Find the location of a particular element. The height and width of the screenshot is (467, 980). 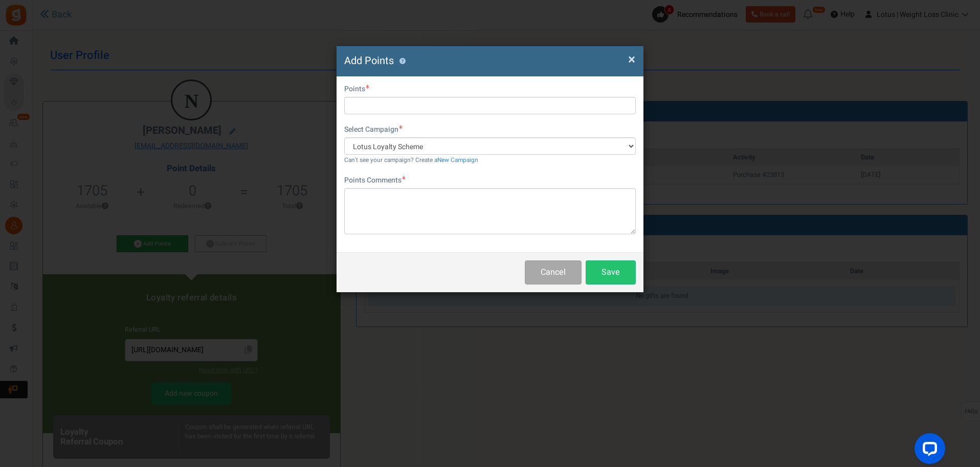

button: Cancel is located at coordinates (553, 272).